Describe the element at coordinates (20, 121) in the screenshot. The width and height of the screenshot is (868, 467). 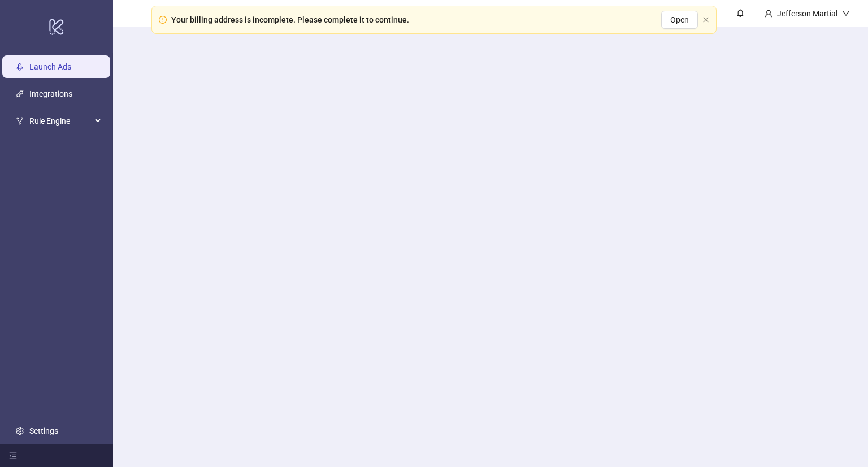
I see `span: fork` at that location.